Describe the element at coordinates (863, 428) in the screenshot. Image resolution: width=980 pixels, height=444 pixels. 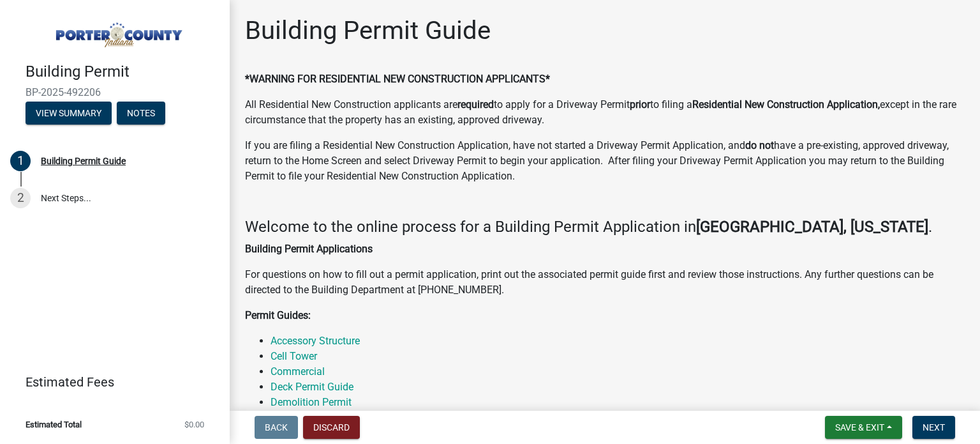
I see `button: Save & Exit` at that location.